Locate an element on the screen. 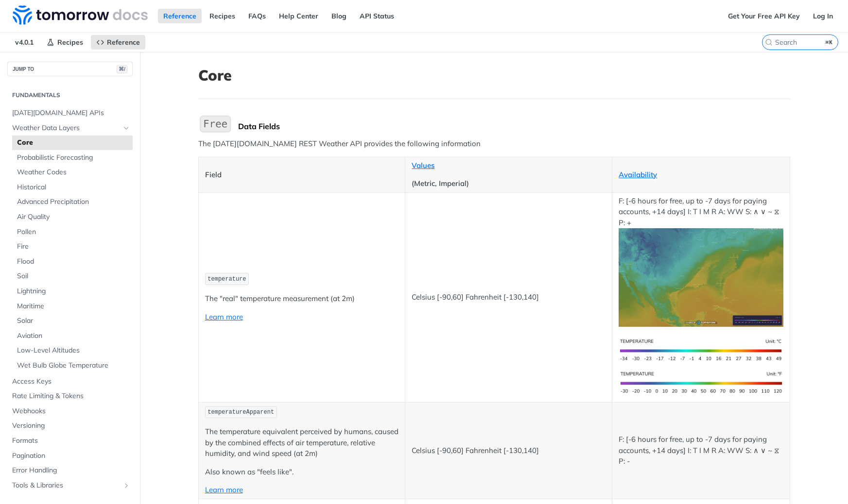 The width and height of the screenshot is (848, 504). a: Fire is located at coordinates (72, 246).